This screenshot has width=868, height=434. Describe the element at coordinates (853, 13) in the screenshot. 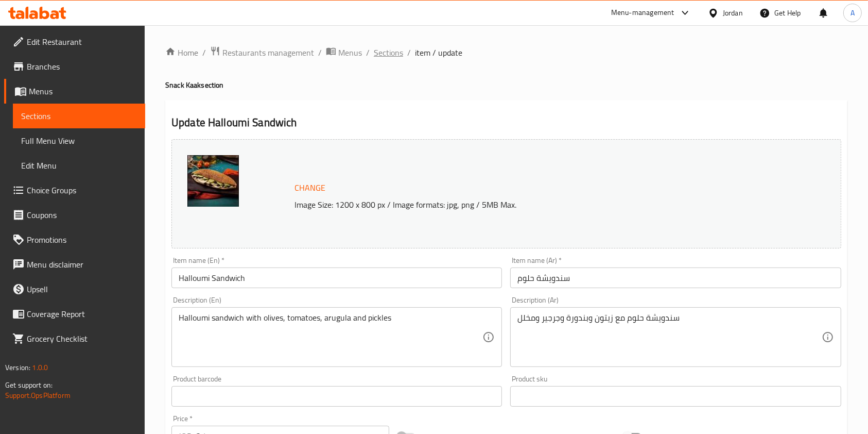

I see `span: A` at that location.